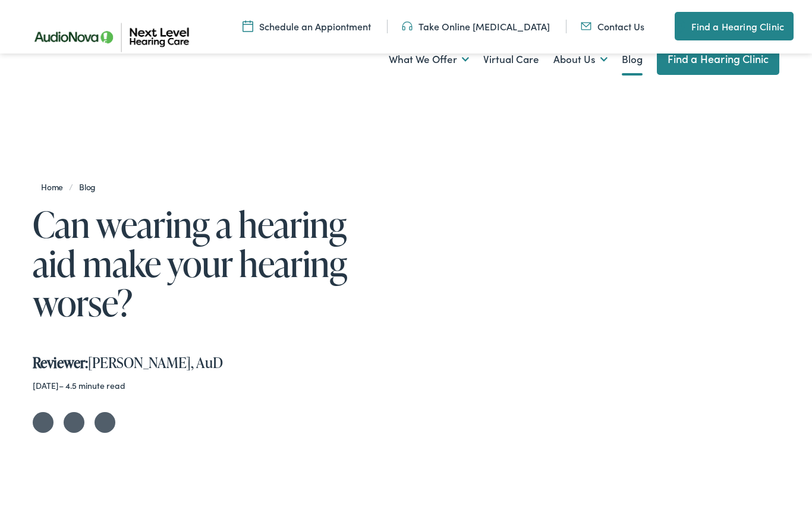 This screenshot has height=528, width=812. Describe the element at coordinates (680, 26) in the screenshot. I see `img: A map pin icon in teal indicates location-related features or services.` at that location.